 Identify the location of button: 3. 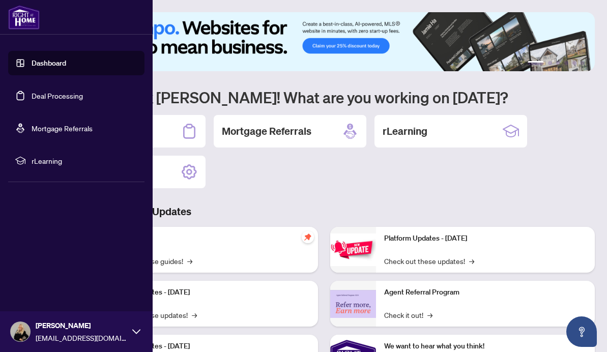
(558, 63).